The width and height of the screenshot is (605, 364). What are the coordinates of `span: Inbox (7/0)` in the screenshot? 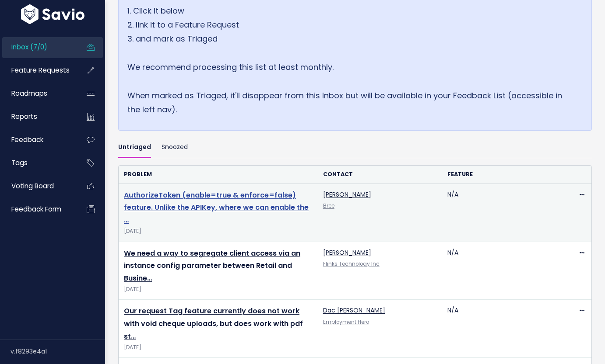 It's located at (29, 46).